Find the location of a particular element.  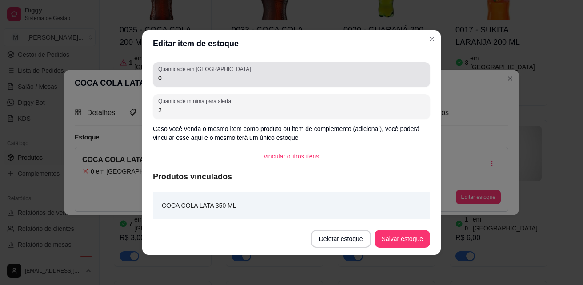

input: Quantidade mínima para alerta is located at coordinates (292, 110).